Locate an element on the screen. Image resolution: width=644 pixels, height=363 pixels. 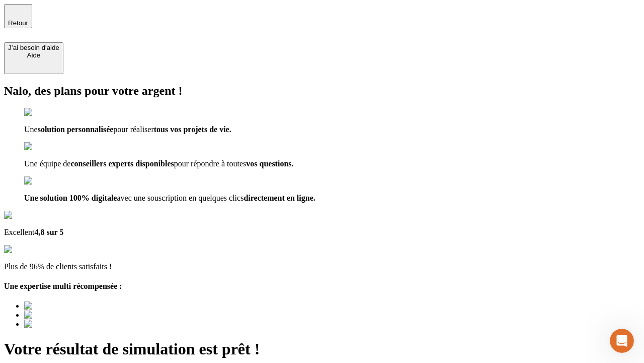
div: J’ai besoin d'aide is located at coordinates (34, 47).